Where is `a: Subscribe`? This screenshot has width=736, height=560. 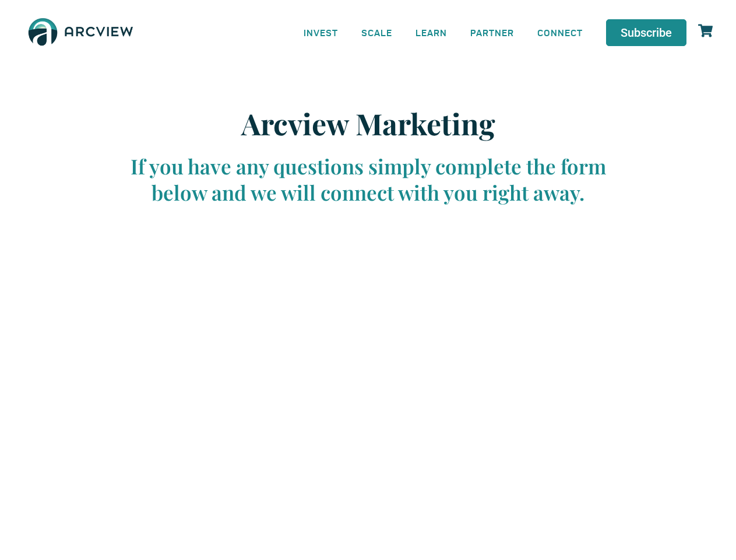
a: Subscribe is located at coordinates (646, 32).